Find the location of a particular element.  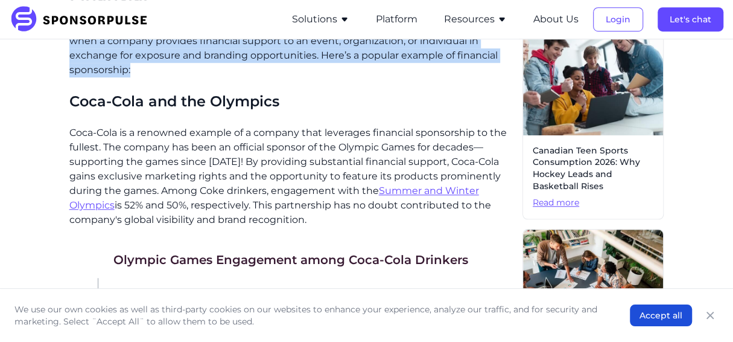

p: Financial sponsorship is perhaps the most well-known form of sponsorship. It’s defined by when a ... is located at coordinates (291, 48).